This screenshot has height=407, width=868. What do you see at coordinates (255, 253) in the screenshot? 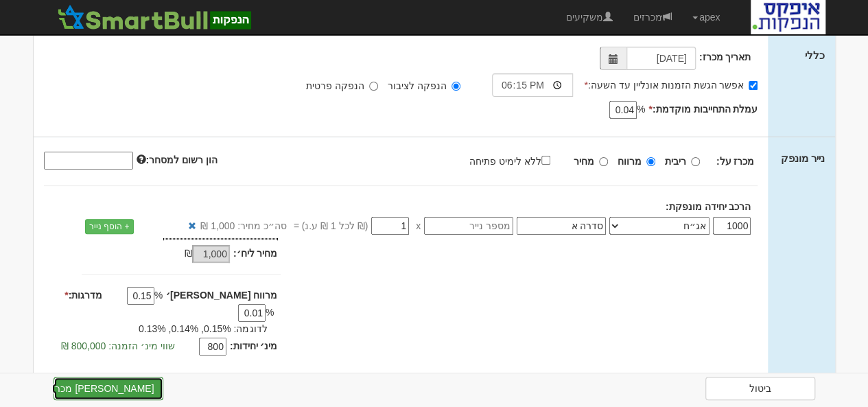
I see `label: מחיר ליח׳:` at bounding box center [255, 253].